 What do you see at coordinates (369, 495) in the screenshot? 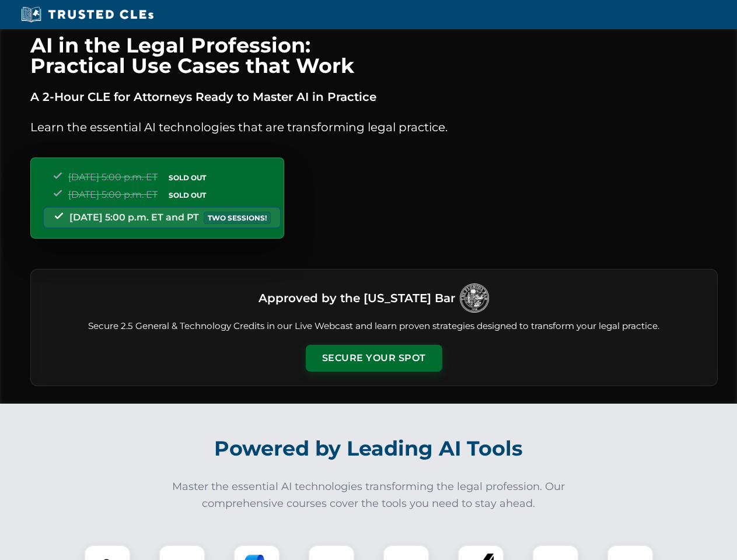
I see `p: Master the essential AI technologies transforming the legal profession. Our comprehensive courses...` at bounding box center [369, 495].